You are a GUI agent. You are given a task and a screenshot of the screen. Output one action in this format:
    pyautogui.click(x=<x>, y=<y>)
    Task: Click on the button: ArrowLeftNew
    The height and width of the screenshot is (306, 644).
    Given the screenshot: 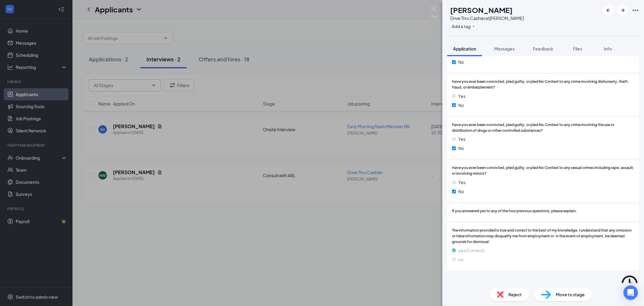 What is the action you would take?
    pyautogui.click(x=609, y=11)
    